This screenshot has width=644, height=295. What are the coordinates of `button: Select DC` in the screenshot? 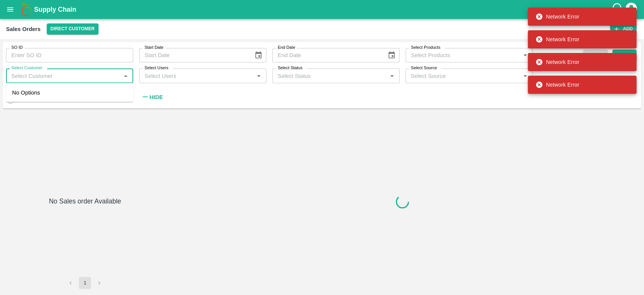 It's located at (73, 29).